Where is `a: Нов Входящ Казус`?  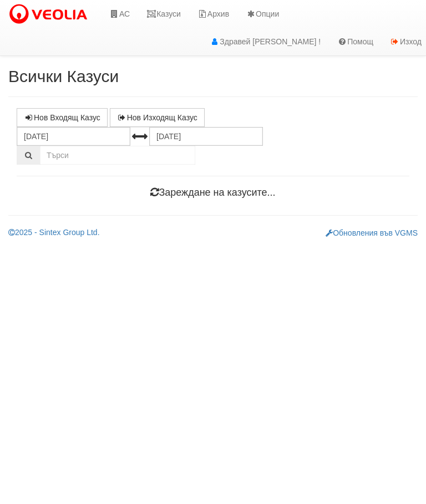
a: Нов Входящ Казус is located at coordinates (62, 118).